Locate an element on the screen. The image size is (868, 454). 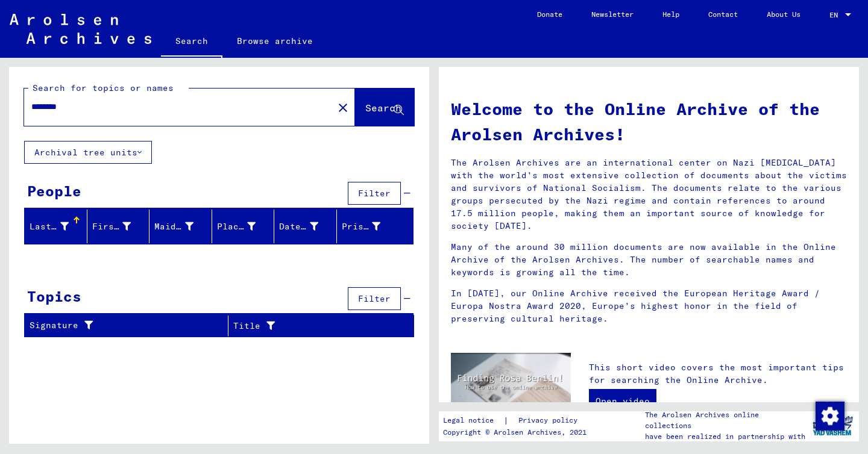
p: Many of the around 30 million documents are now available in the Online Archive of the Arolsen Ar... is located at coordinates (648, 260).